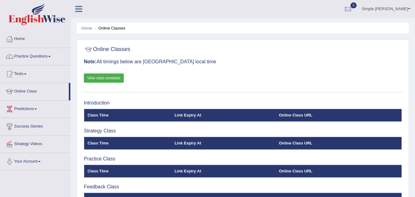 The height and width of the screenshot is (197, 415). I want to click on h3: Strategy Class, so click(243, 131).